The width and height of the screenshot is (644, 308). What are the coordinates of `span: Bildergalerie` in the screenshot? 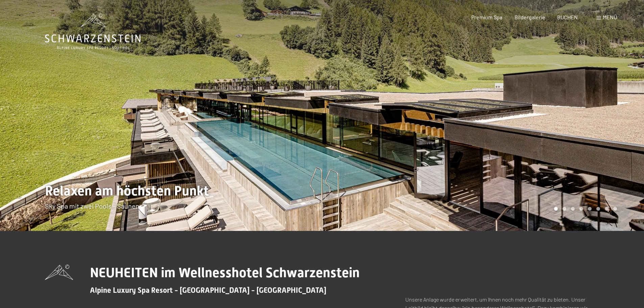 It's located at (530, 17).